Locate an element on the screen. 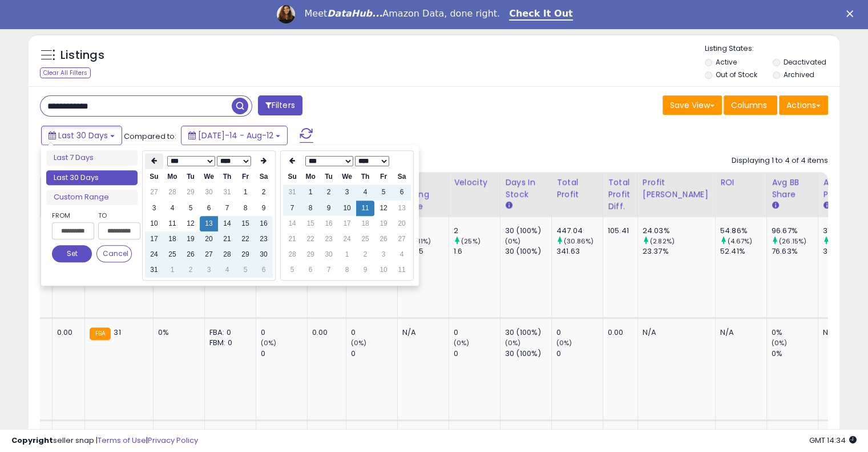  i: DataHub... is located at coordinates (355, 13).